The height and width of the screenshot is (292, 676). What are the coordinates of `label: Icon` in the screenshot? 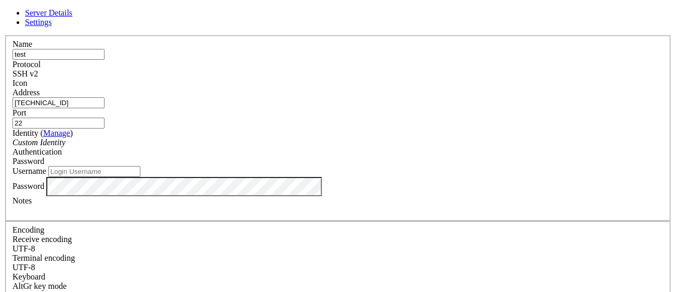 It's located at (20, 83).